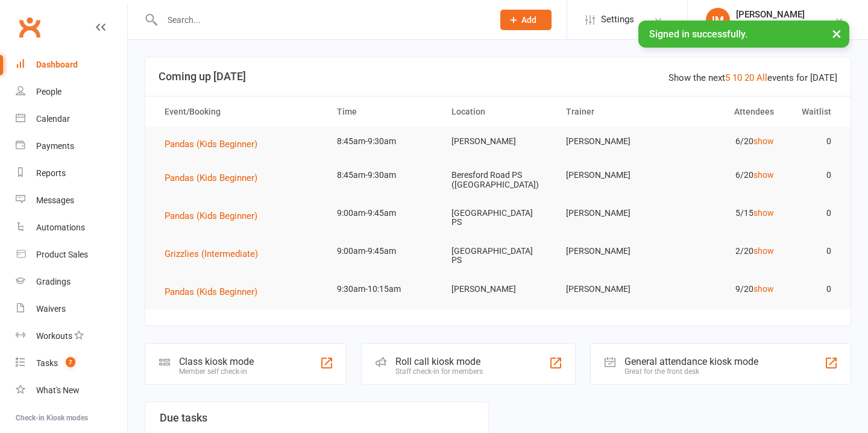 The image size is (868, 433). Describe the element at coordinates (384, 289) in the screenshot. I see `td: 9:30am-10:15am` at that location.